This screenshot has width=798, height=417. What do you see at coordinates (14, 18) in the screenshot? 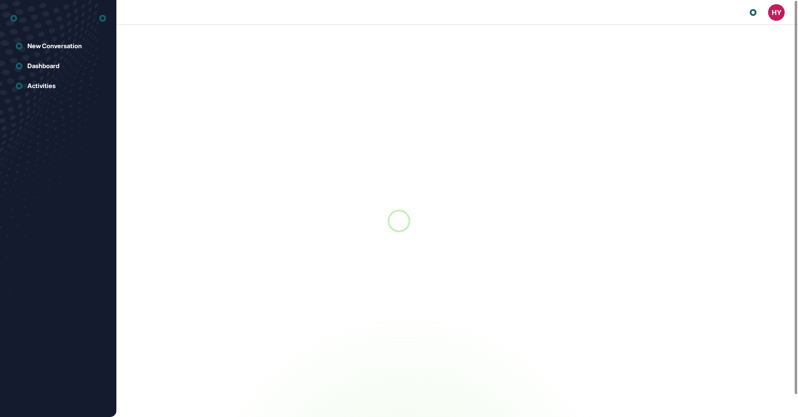
I see `div: entrapeer-logo` at bounding box center [14, 18].